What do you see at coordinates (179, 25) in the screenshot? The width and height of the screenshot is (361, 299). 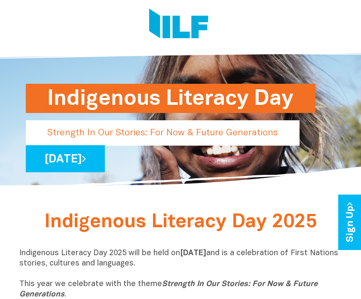 I see `img: Logo` at bounding box center [179, 25].